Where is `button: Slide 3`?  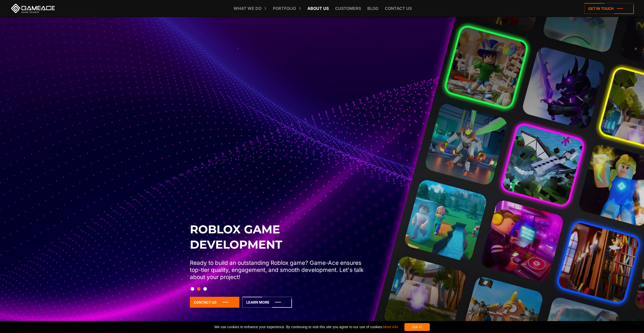 button: Slide 3 is located at coordinates (205, 289).